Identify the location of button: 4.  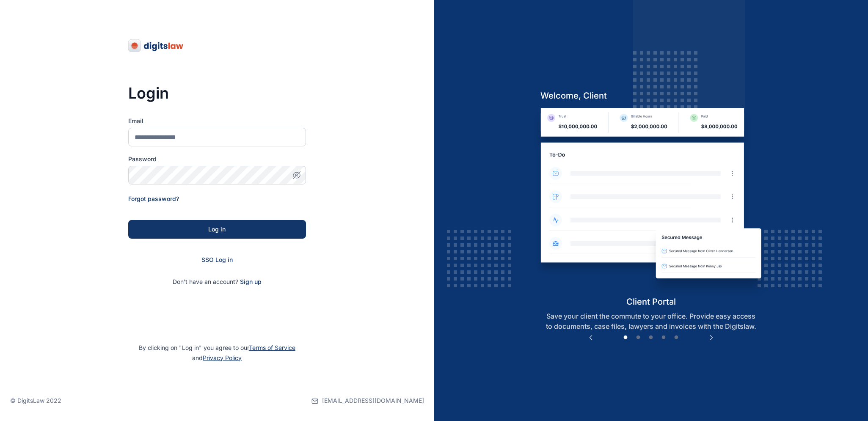
(664, 338).